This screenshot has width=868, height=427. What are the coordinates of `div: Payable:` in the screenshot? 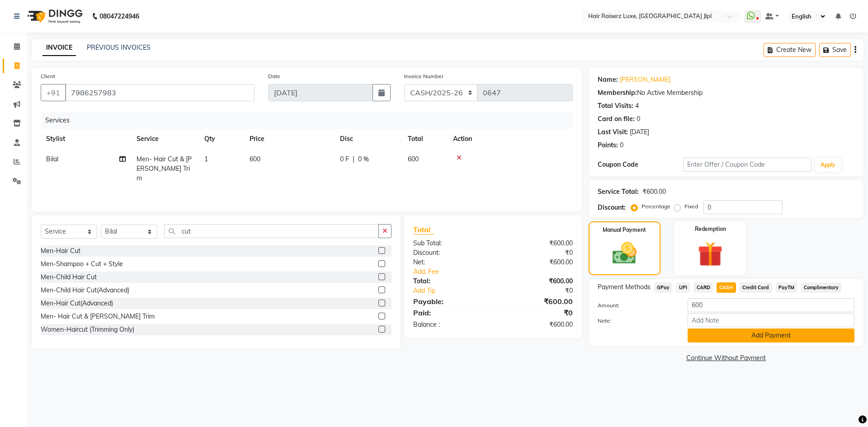 It's located at (449, 301).